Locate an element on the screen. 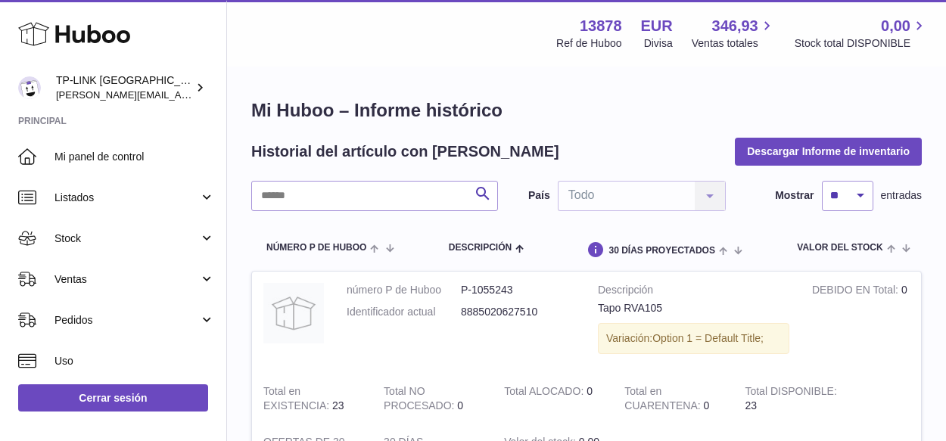  dt: número P de Huboo is located at coordinates (404, 290).